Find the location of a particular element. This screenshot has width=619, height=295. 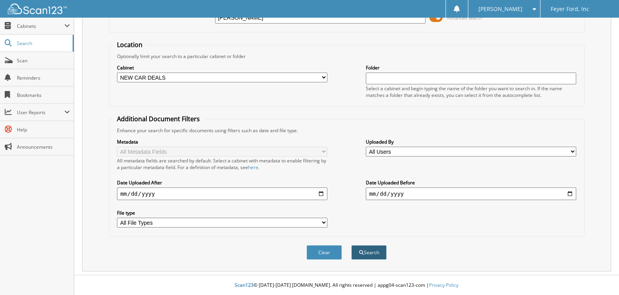

a: Privacy Policy is located at coordinates (444, 285).